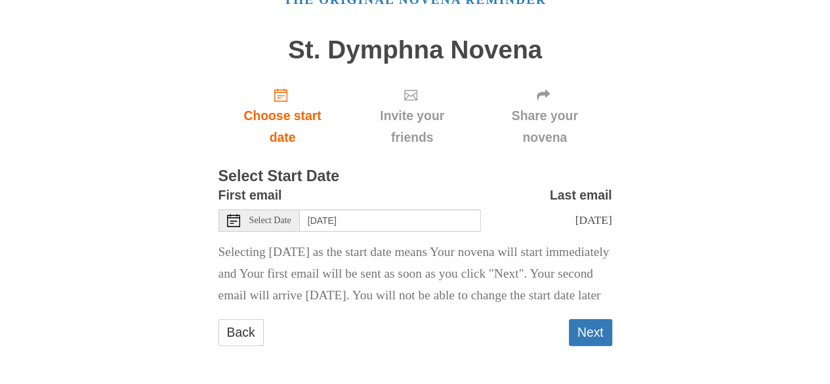  What do you see at coordinates (283, 116) in the screenshot?
I see `a: Choose start date` at bounding box center [283, 116].